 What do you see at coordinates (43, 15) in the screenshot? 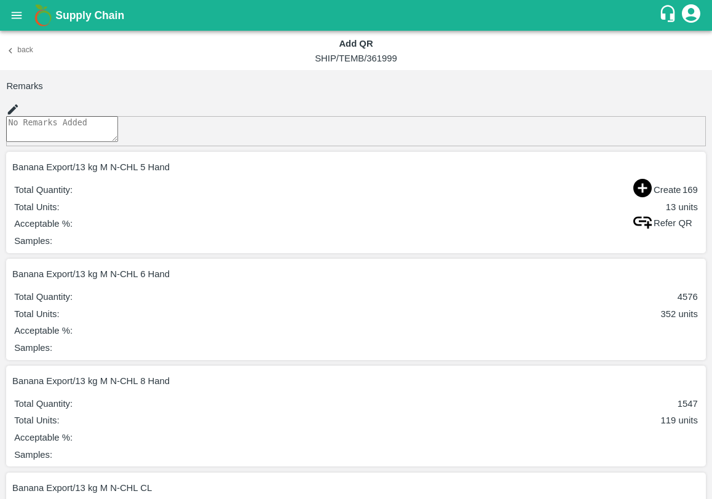
I see `img: logo` at bounding box center [43, 15].